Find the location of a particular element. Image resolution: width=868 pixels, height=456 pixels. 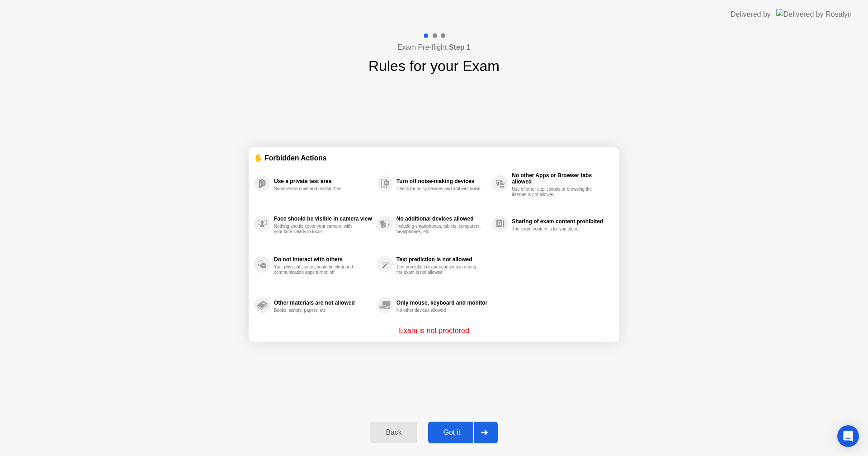

div: ✋ Forbidden Actions is located at coordinates (434, 158).